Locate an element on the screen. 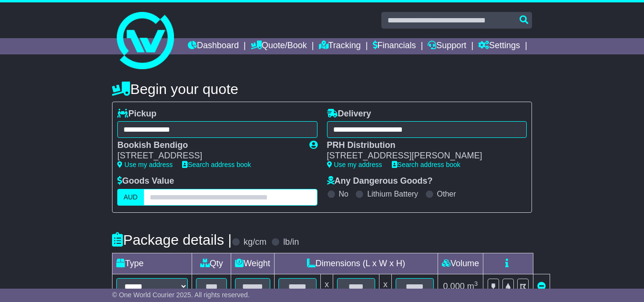 This screenshot has width=644, height=302. td: Dimensions (L x W x H) is located at coordinates (356, 263).